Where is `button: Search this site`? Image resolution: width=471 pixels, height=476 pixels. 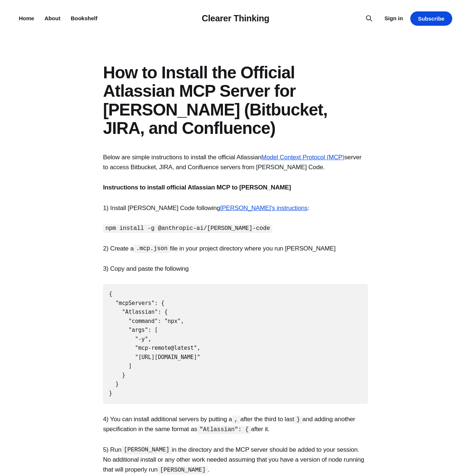 button: Search this site is located at coordinates (369, 19).